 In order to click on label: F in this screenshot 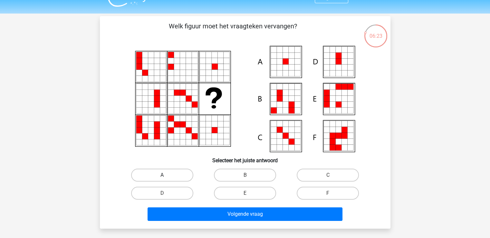, I will do `click(328, 193)`.